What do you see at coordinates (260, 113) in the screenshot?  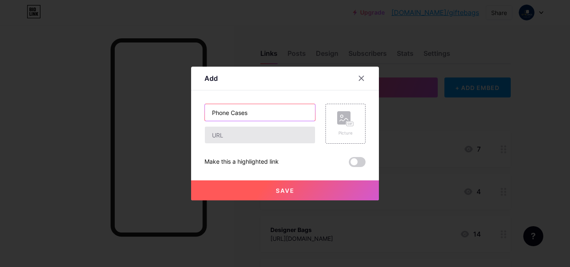 I see `input: Title` at bounding box center [260, 113].